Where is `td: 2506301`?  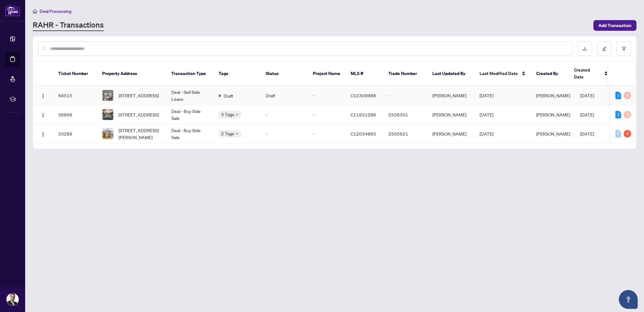
td: 2506301 is located at coordinates (405, 115).